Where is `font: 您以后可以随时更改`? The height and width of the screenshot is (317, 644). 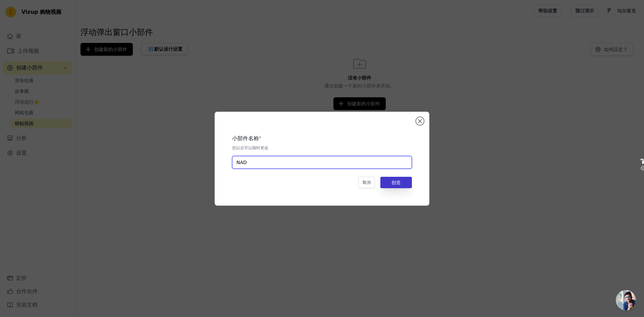
font: 您以后可以随时更改 is located at coordinates (250, 148).